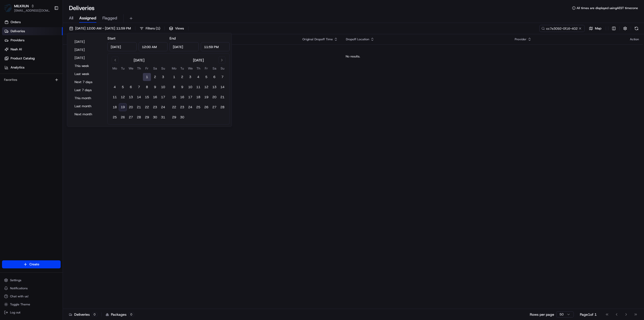 Image resolution: width=644 pixels, height=320 pixels. I want to click on th: Friday, so click(206, 68).